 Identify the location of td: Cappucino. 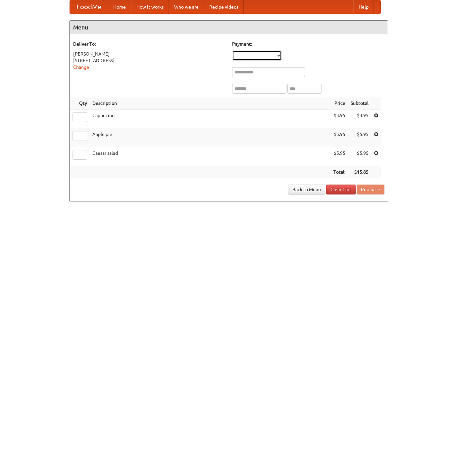
(210, 119).